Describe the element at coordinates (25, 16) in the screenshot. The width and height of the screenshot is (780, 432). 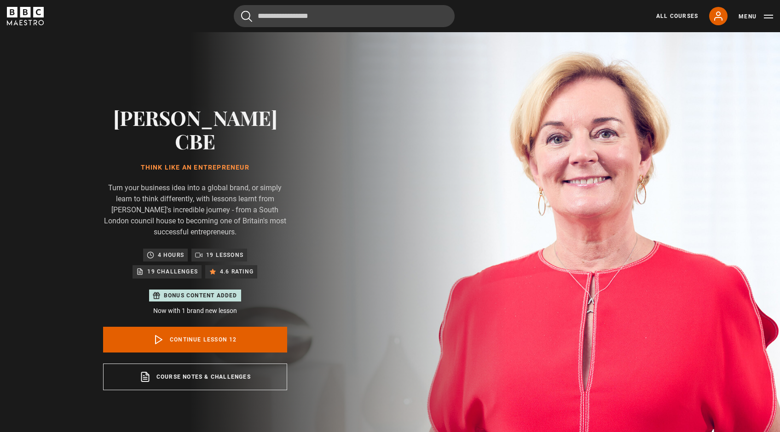
I see `svg: BBC Maestro` at that location.